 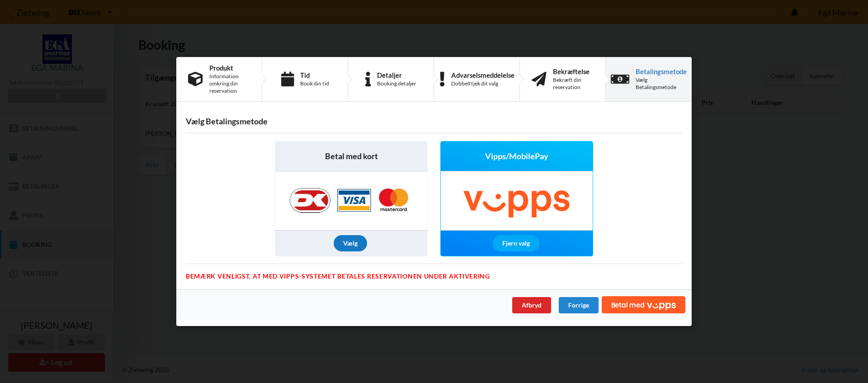 I want to click on div: Forrige, so click(x=578, y=306).